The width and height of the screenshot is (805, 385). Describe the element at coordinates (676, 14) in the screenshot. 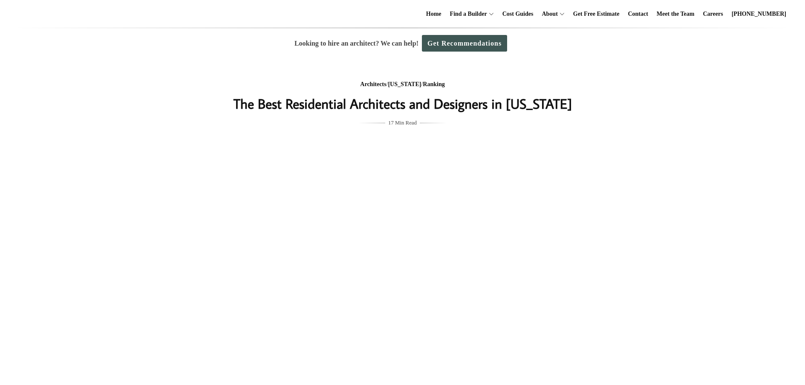

I see `a: Meet the Team` at that location.